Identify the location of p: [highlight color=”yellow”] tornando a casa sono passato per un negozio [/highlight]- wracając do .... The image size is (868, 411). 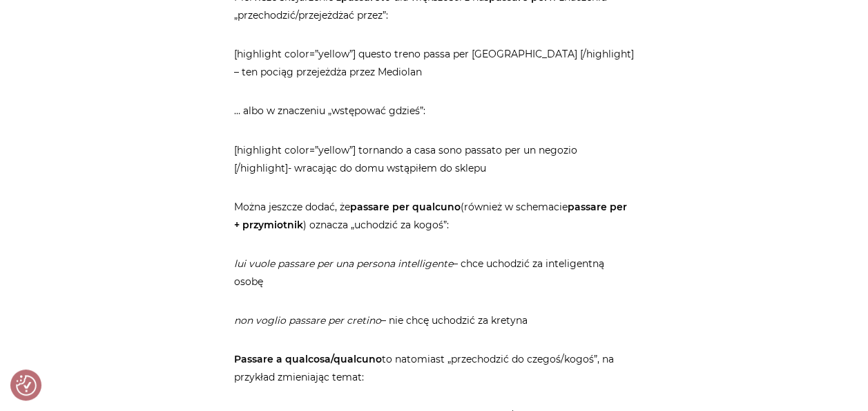
(434, 159).